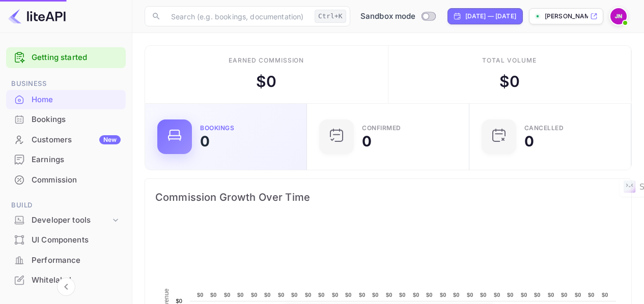  I want to click on span: Business, so click(65, 84).